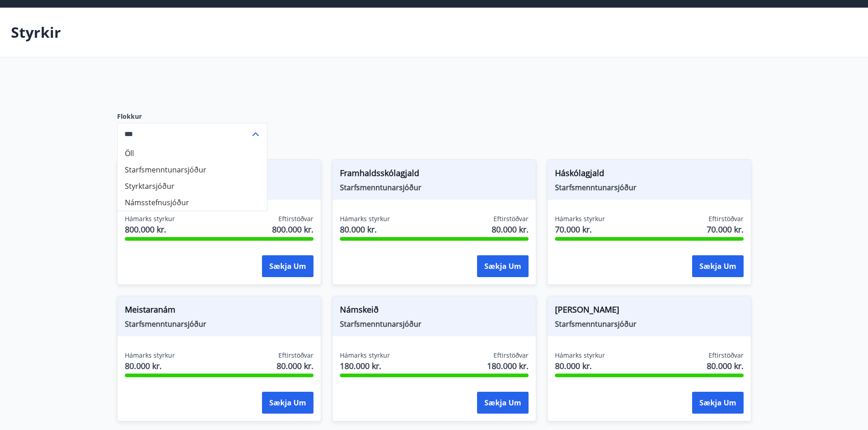 This screenshot has height=430, width=868. I want to click on span: Meistaranám, so click(219, 312).